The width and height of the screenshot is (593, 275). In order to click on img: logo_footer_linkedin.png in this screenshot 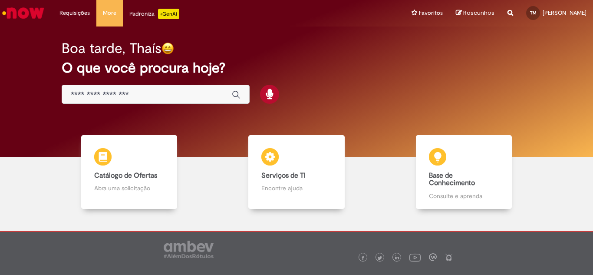, I will do `click(397, 258)`.